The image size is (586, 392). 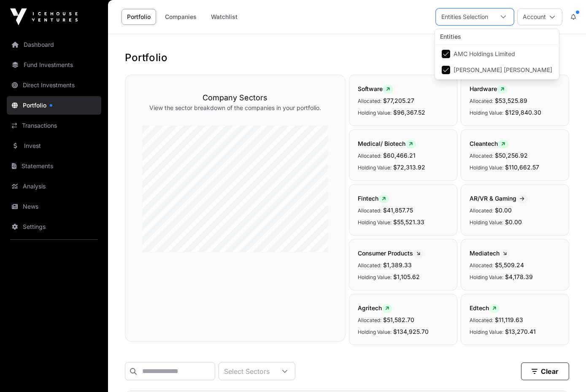 What do you see at coordinates (497, 37) in the screenshot?
I see `div: Entities` at bounding box center [497, 37].